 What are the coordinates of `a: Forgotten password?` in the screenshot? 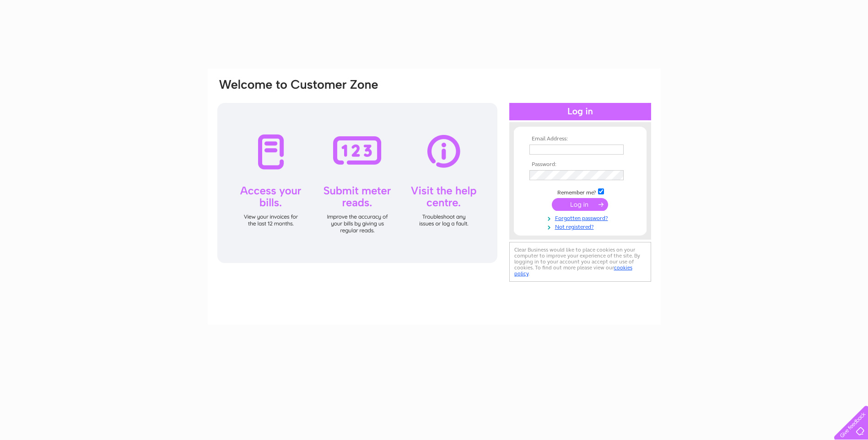 It's located at (581, 217).